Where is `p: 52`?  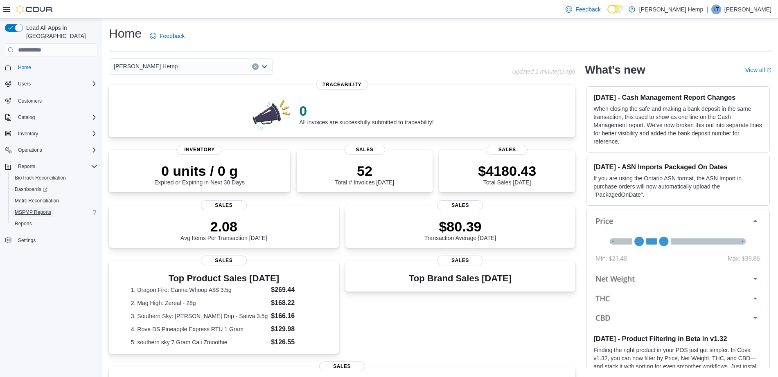
p: 52 is located at coordinates (364, 171).